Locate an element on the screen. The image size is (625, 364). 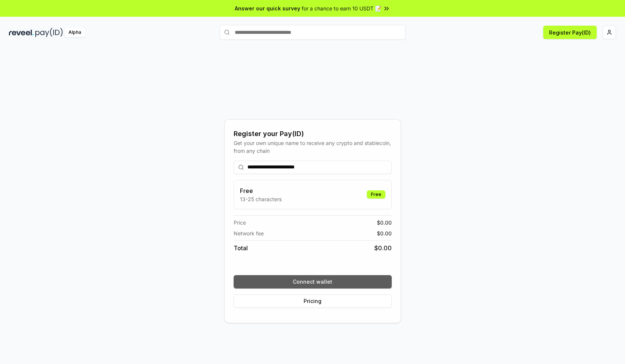
button: Connect wallet is located at coordinates (312, 282).